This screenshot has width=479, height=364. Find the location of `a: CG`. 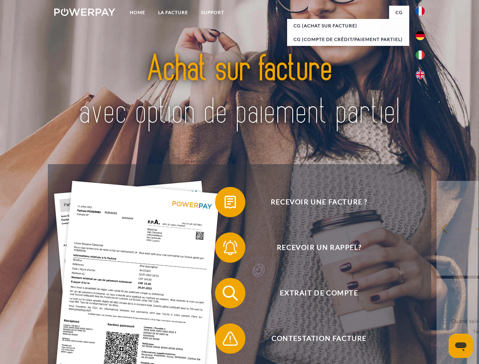

a: CG is located at coordinates (399, 13).